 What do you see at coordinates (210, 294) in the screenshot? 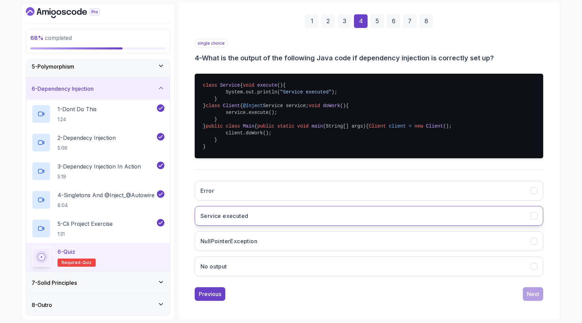
I see `div: Previous` at bounding box center [210, 294].